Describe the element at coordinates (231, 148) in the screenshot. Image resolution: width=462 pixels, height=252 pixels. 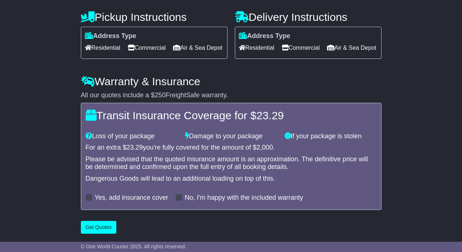
I see `div: For an extra $ you're fully covered for the amount of $ .` at that location.